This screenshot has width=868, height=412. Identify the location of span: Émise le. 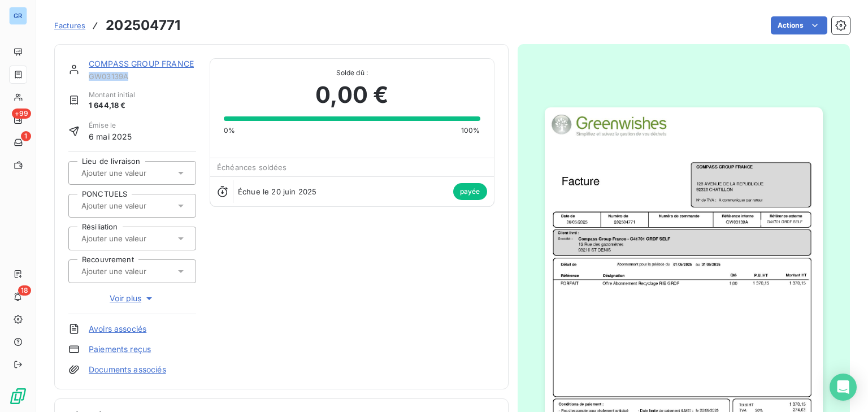
(110, 126).